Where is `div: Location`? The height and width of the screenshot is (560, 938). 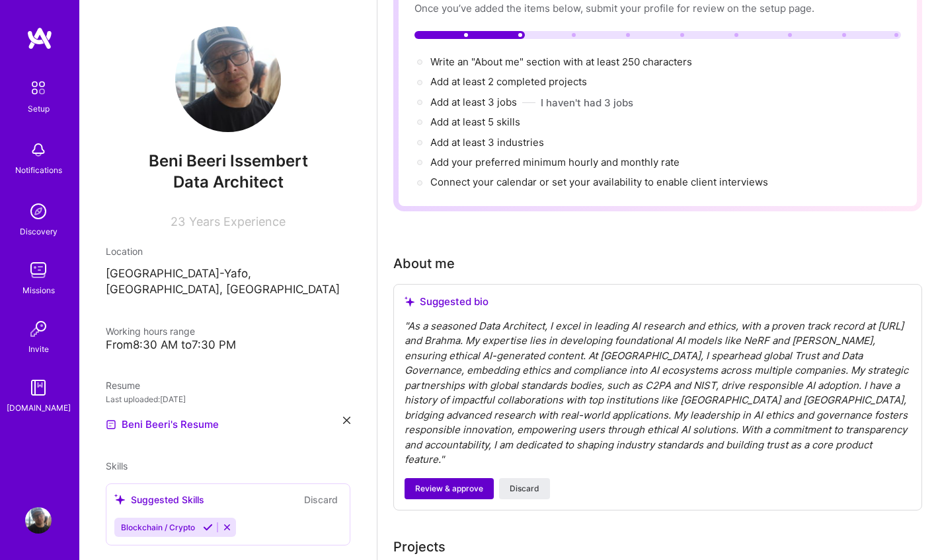
div: Location is located at coordinates (228, 251).